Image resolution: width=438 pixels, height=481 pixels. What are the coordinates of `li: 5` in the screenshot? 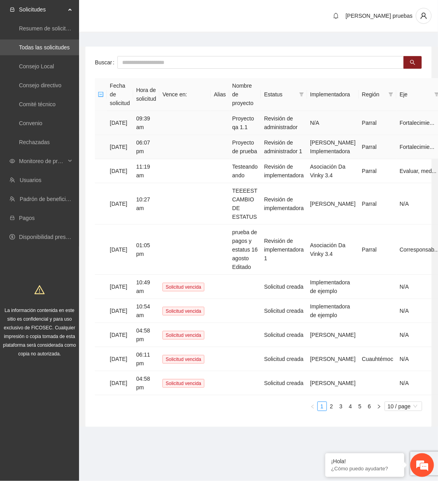 It's located at (360, 407).